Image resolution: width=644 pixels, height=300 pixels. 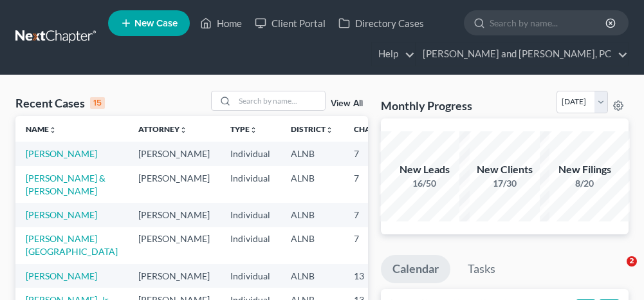 What do you see at coordinates (505, 169) in the screenshot?
I see `div: New Clients` at bounding box center [505, 169].